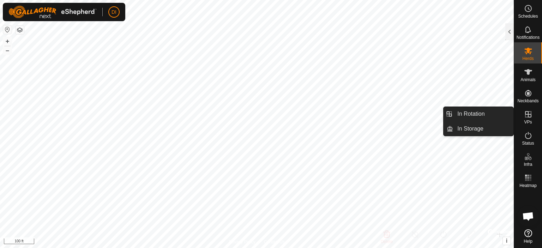  What do you see at coordinates (507, 241) in the screenshot?
I see `button: i` at bounding box center [507, 241].